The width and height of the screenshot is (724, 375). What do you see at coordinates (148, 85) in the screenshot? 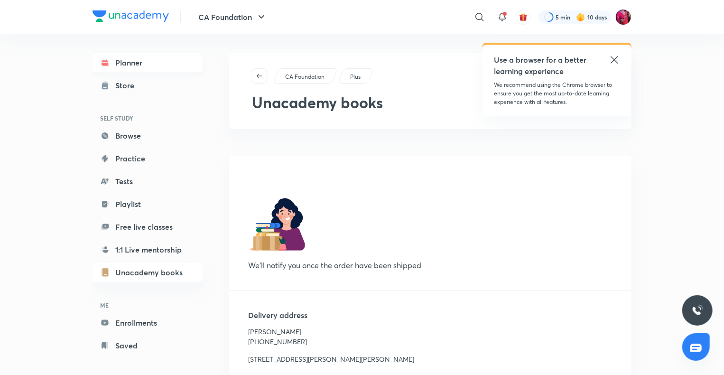
I see `a: Store` at bounding box center [148, 85].